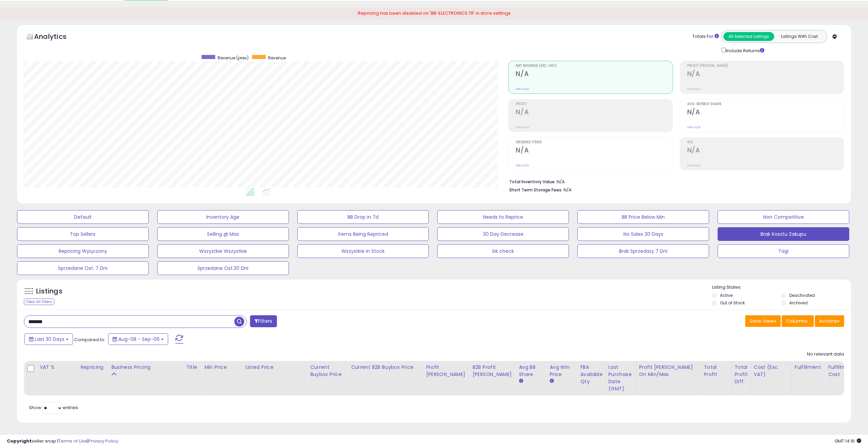  I want to click on button: All Selected Listings, so click(748, 36).